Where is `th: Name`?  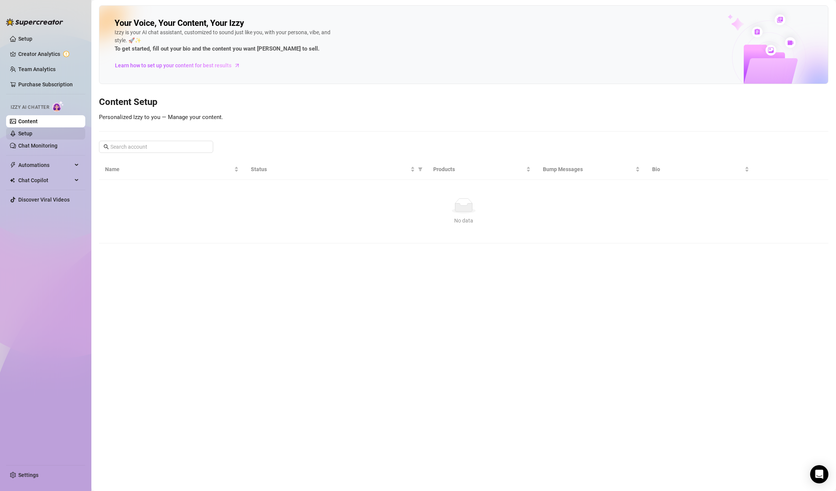 th: Name is located at coordinates (172, 169).